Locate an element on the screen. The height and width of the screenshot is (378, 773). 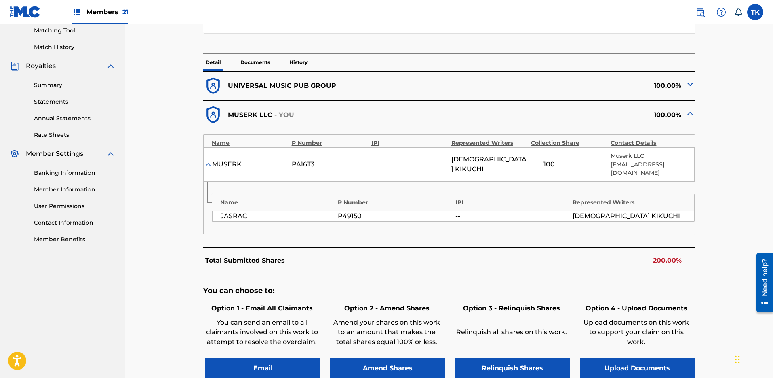
p: 200.00% is located at coordinates (667, 260).